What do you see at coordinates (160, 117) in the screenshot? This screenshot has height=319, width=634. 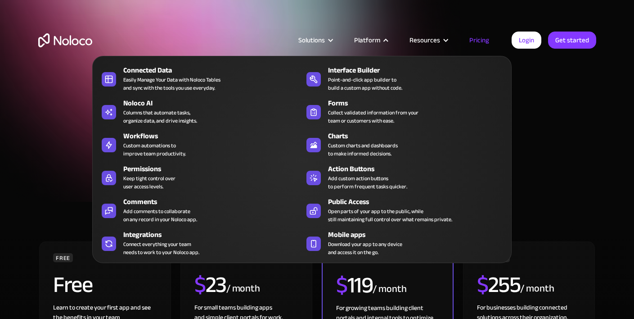 I see `div: Columns that automate tasks, organize data, and drive insights.` at bounding box center [160, 117].